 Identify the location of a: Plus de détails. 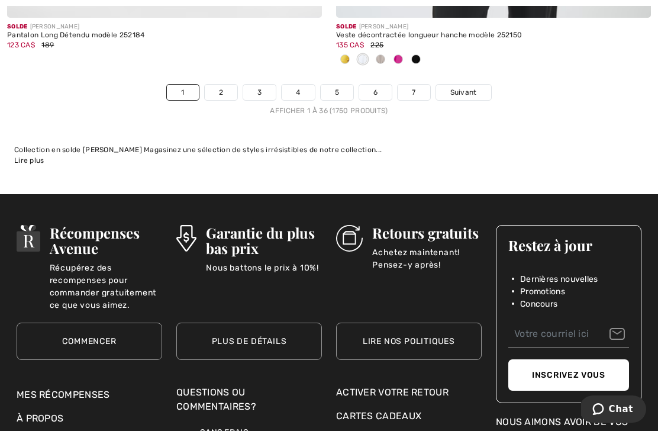
(249, 341).